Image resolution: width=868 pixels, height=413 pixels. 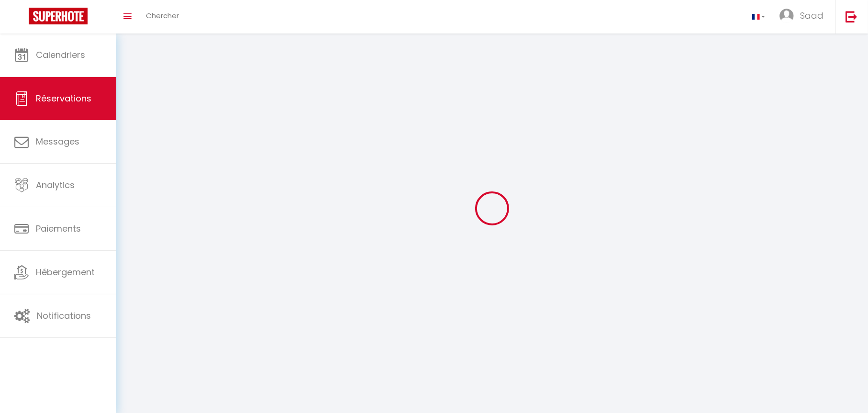 What do you see at coordinates (64, 315) in the screenshot?
I see `span: Notifications` at bounding box center [64, 315].